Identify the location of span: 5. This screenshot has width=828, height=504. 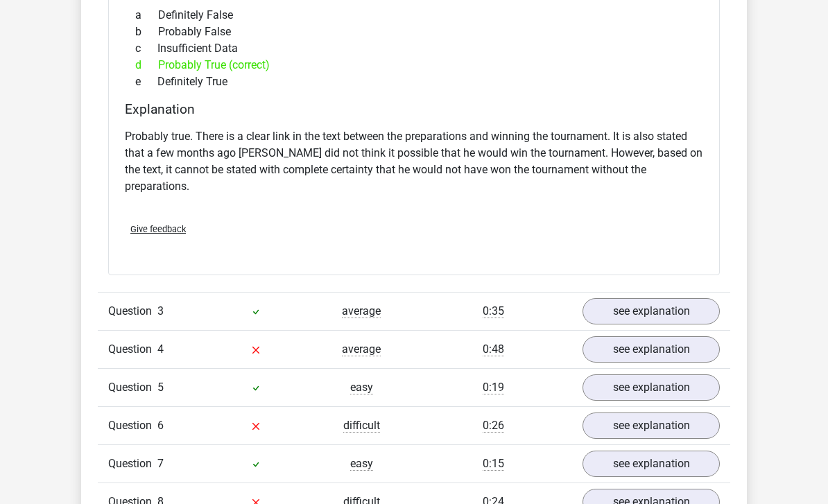
(160, 387).